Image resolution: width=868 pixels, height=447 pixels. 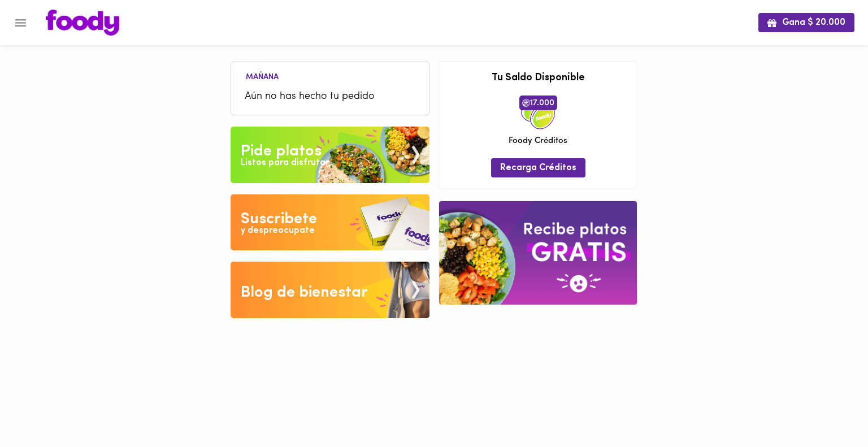 What do you see at coordinates (806, 23) in the screenshot?
I see `span: Gana $ 20.000` at bounding box center [806, 23].